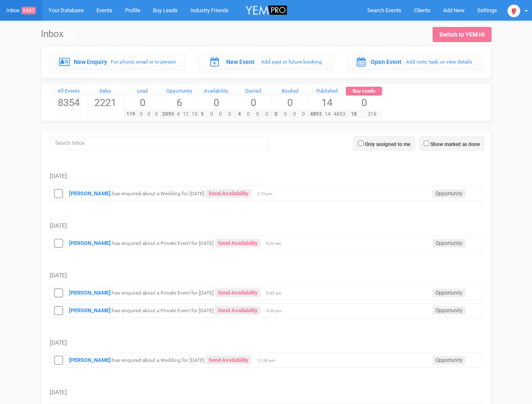 The width and height of the screenshot is (532, 404). What do you see at coordinates (387, 144) in the screenshot?
I see `label: Only assigned to me` at bounding box center [387, 144].